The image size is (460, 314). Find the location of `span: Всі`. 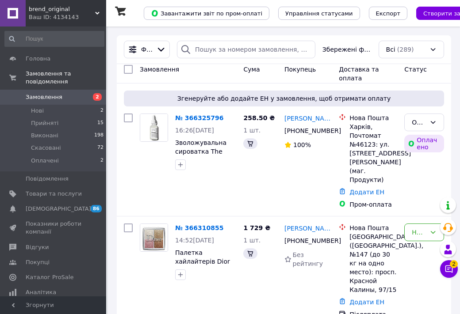

span: Всі is located at coordinates (391, 50).